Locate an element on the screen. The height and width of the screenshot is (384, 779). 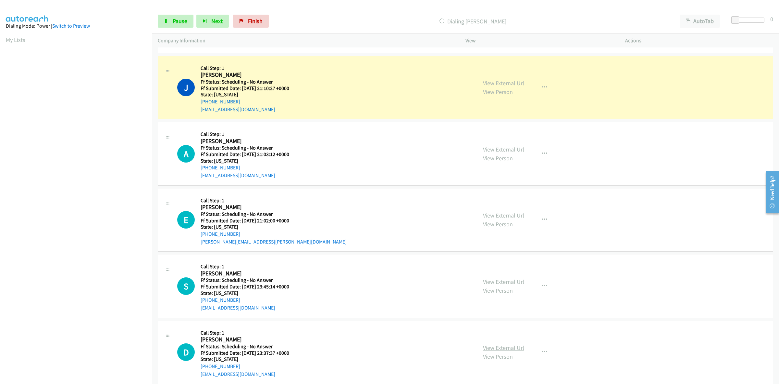
h1: E is located at coordinates (186, 220).